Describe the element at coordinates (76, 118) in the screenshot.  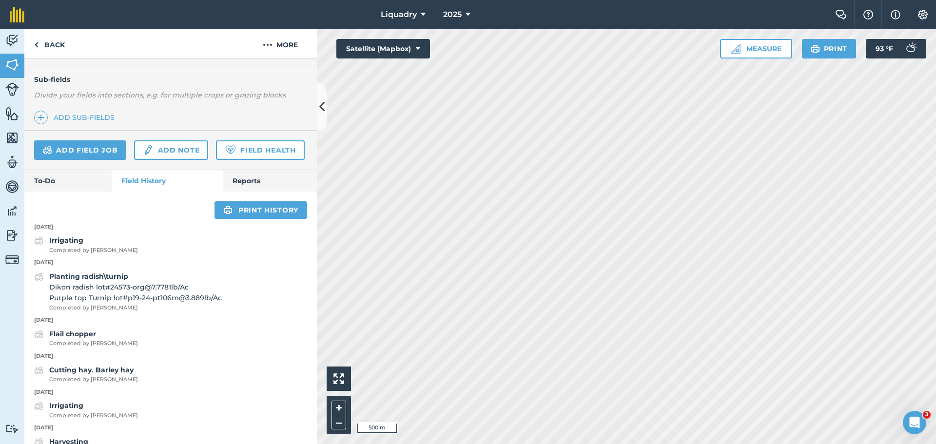
I see `a: Add sub-fields` at that location.